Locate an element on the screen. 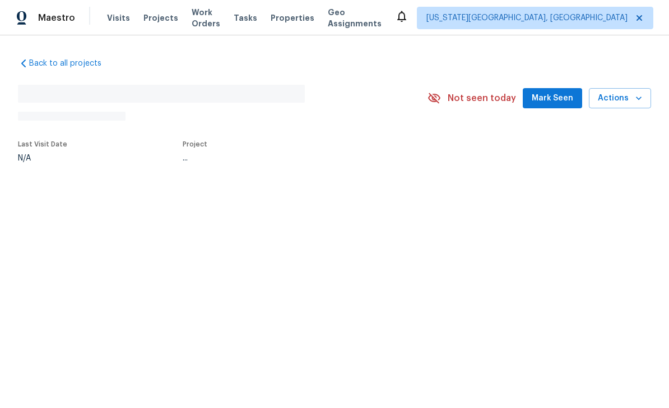  span: Geo Assignments is located at coordinates (355, 18).